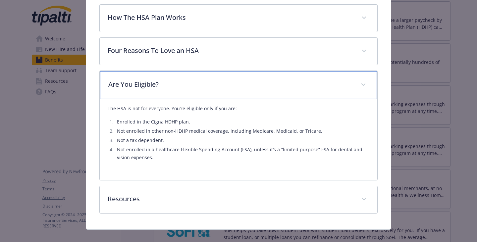 The image size is (477, 242). What do you see at coordinates (231, 84) in the screenshot?
I see `p: Are You Eligible?` at bounding box center [231, 84].